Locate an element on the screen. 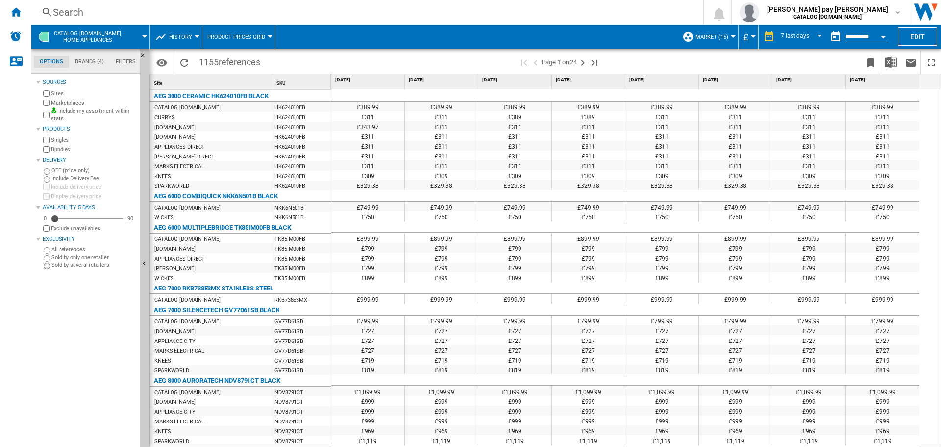 The width and height of the screenshot is (941, 447). label: Bundles is located at coordinates (93, 149).